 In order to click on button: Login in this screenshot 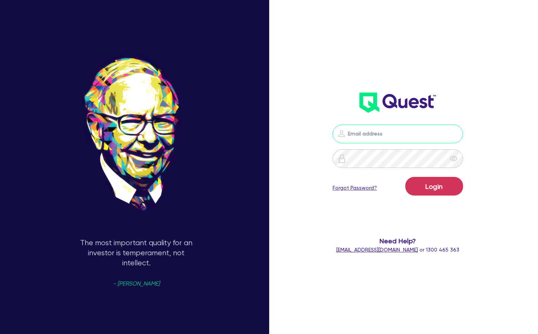, I will do `click(434, 186)`.